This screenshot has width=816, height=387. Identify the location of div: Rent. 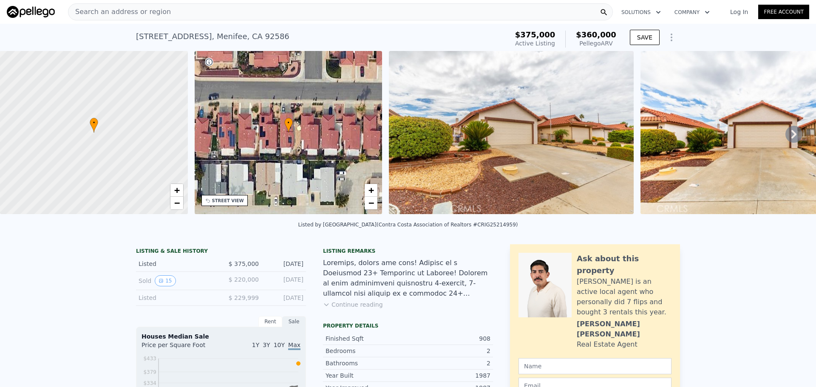
(270, 322).